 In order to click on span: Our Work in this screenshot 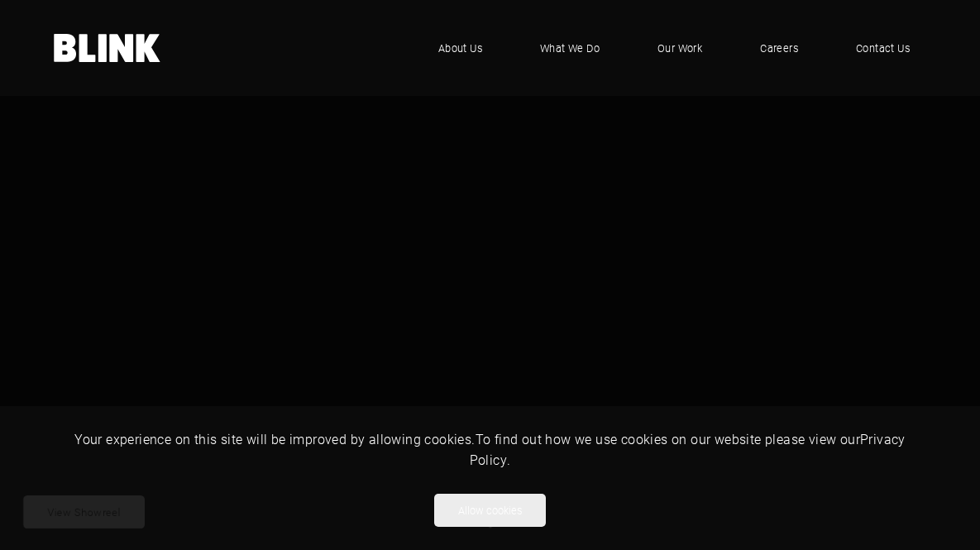, I will do `click(680, 48)`.